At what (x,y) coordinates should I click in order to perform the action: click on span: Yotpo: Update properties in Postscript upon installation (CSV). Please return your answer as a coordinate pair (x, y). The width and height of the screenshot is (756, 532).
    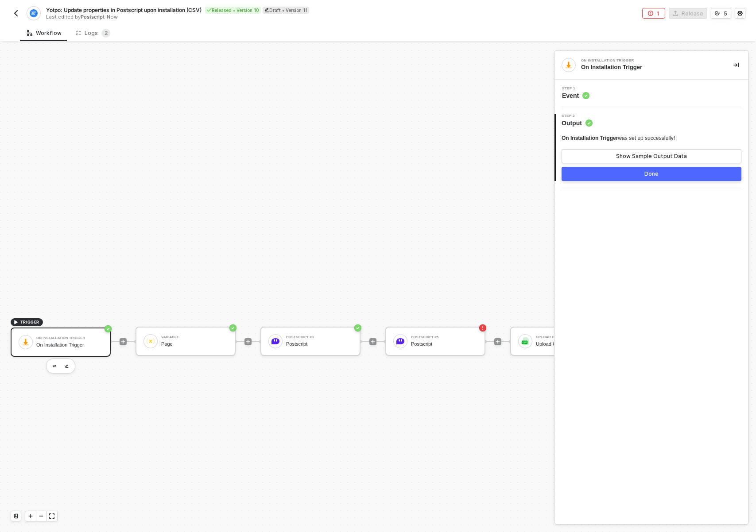
    Looking at the image, I should click on (123, 10).